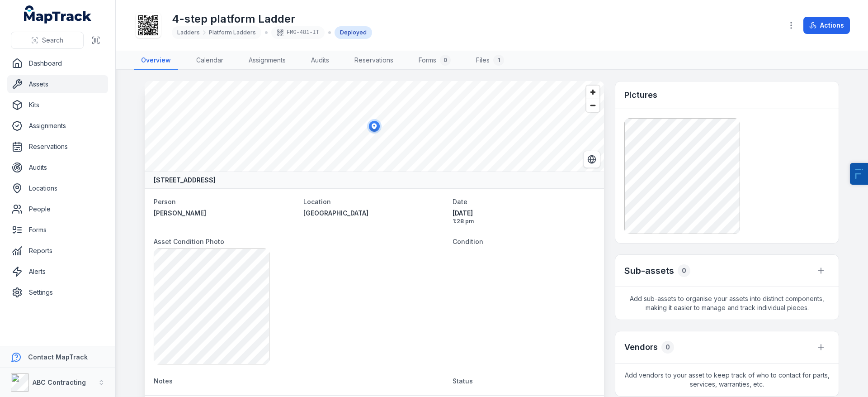  Describe the element at coordinates (188, 33) in the screenshot. I see `span: Ladders` at that location.